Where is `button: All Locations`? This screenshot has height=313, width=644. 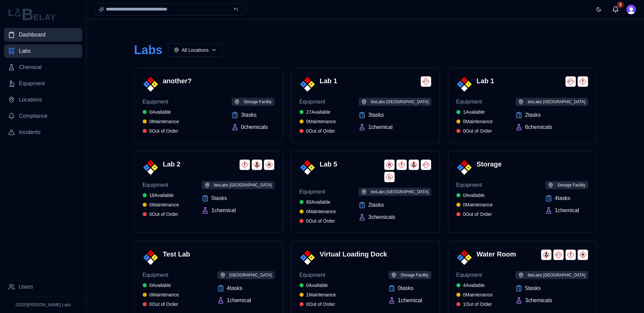 button: All Locations is located at coordinates (195, 50).